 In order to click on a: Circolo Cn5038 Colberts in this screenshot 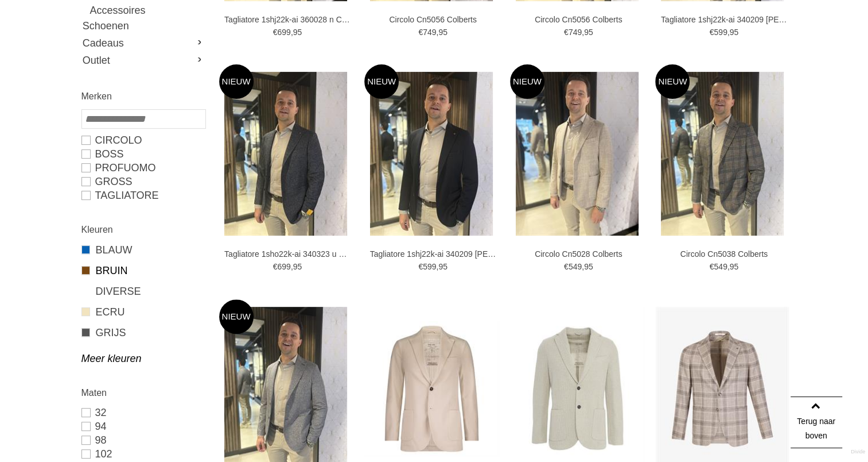, I will do `click(724, 254)`.